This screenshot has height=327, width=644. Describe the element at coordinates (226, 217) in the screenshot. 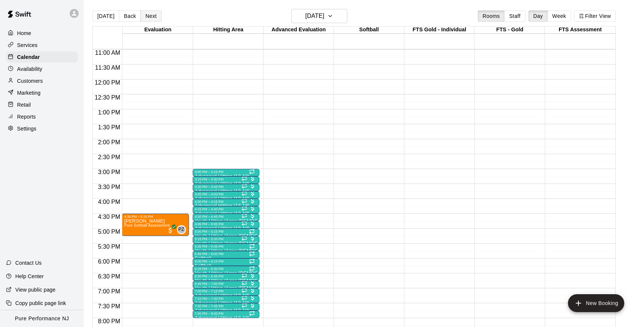

I see `div: 4:30 PM – 4:45 PM` at that location.